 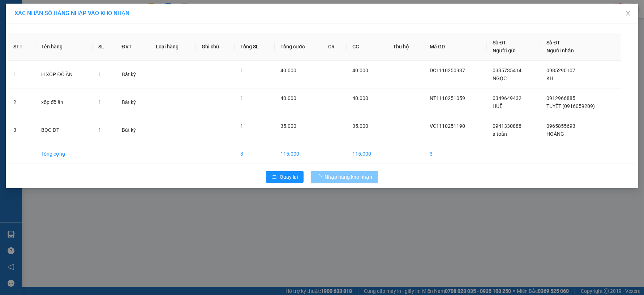 I want to click on th: Tổng SL, so click(x=255, y=47).